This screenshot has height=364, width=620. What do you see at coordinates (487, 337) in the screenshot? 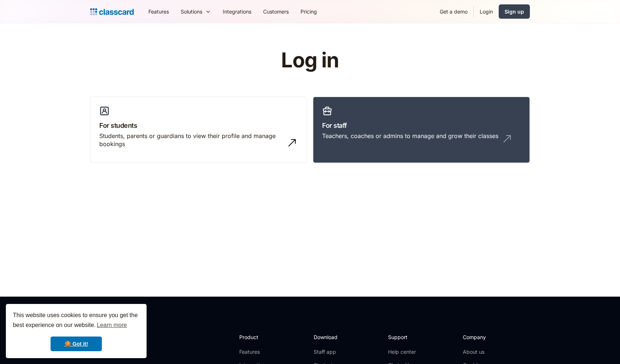
I see `h2: Company` at bounding box center [487, 337].